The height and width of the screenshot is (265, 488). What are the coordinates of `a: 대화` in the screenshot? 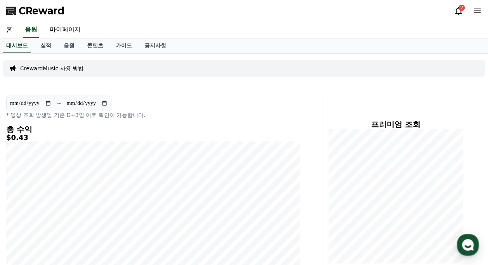 It's located at (76, 210).